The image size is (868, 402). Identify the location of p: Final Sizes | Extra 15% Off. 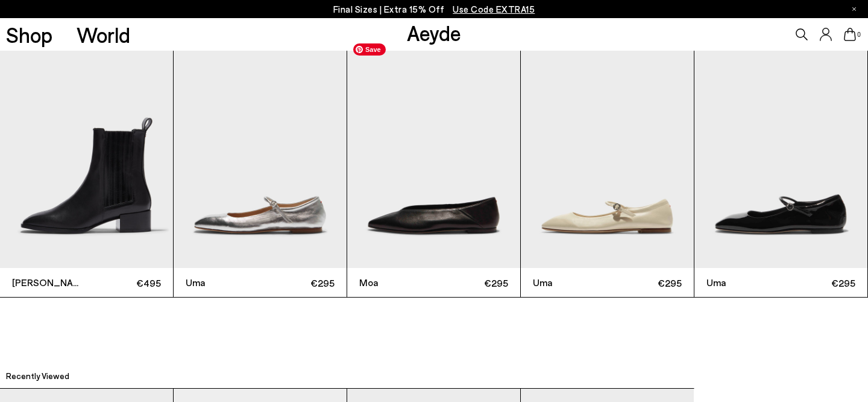
(434, 9).